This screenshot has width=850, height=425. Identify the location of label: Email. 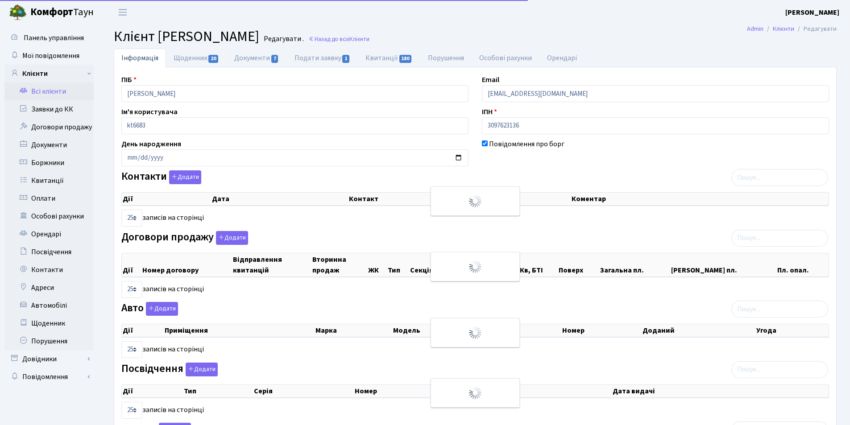
(490, 80).